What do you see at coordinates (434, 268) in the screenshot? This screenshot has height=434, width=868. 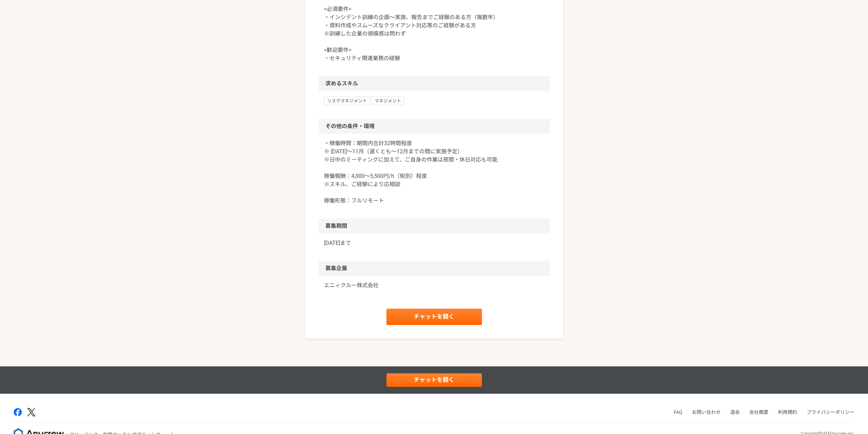 I see `h2: 募集企業` at bounding box center [434, 268].